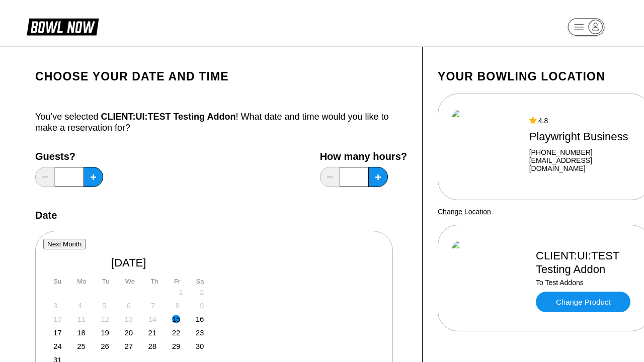 Image resolution: width=644 pixels, height=362 pixels. What do you see at coordinates (181, 291) in the screenshot?
I see `div: Not available Friday, August 1st, 2025` at bounding box center [181, 291].